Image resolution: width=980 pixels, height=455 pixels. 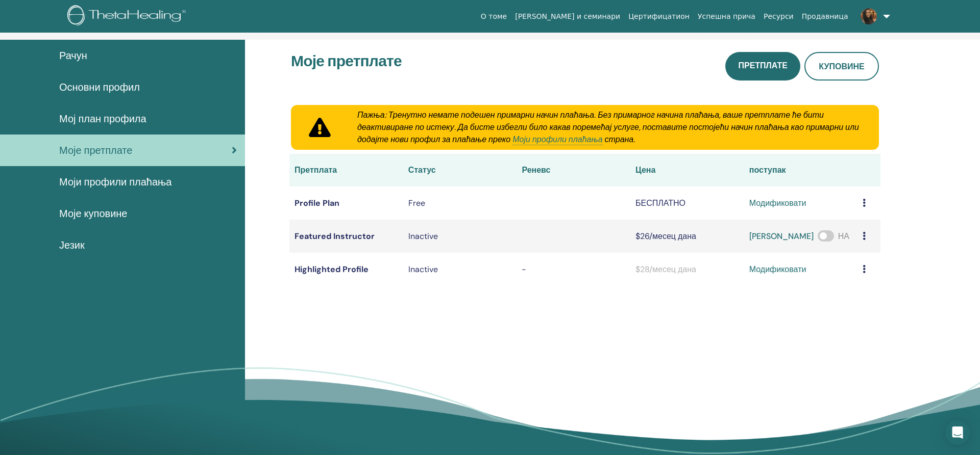 I want to click on span: Моје претплате, so click(x=95, y=150).